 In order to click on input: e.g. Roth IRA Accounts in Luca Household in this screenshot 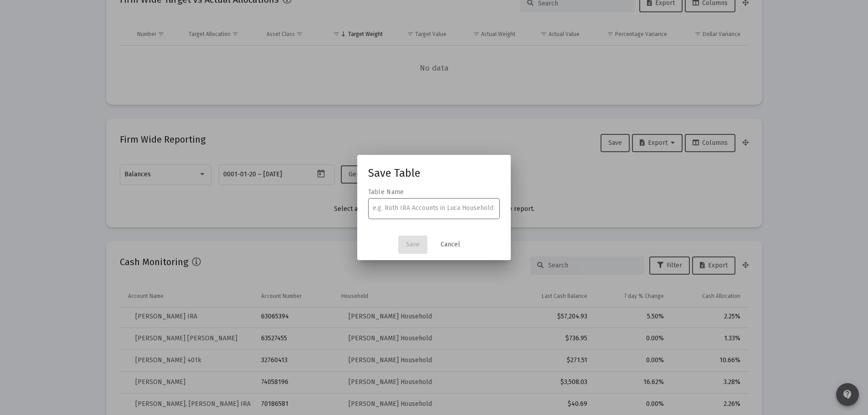, I will do `click(434, 208)`.